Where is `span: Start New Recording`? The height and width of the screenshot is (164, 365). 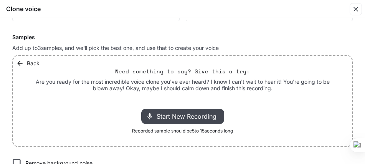
span: Start New Recording is located at coordinates (189, 116).